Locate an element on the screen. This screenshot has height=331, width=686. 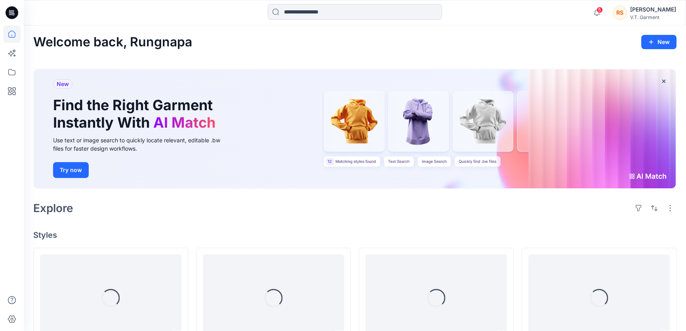
h1: Find the Right Garment Instantly With is located at coordinates (136, 114).